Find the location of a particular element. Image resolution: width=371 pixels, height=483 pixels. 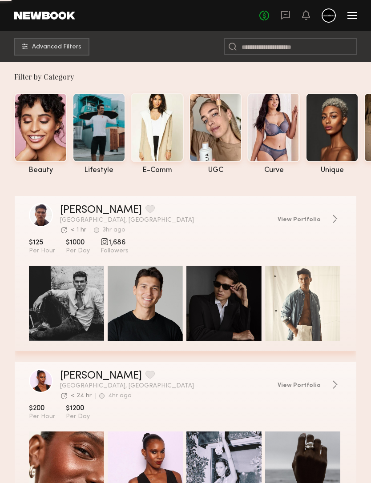

div: < 1 hr is located at coordinates (78, 230).